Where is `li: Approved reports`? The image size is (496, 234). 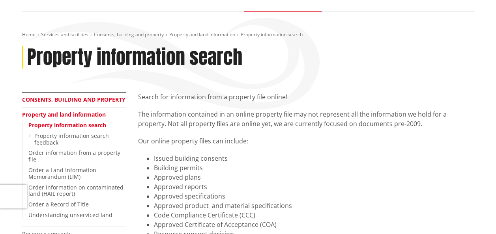 li: Approved reports is located at coordinates (314, 187).